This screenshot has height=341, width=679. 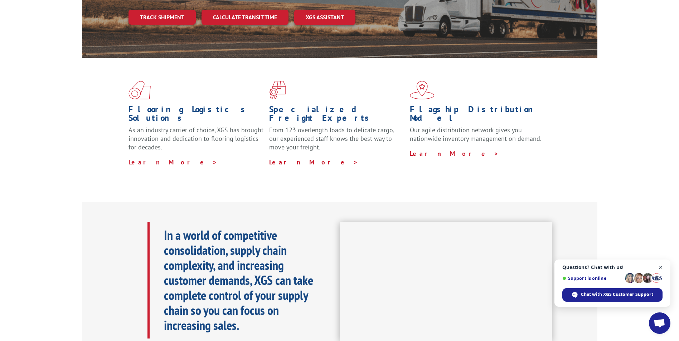 What do you see at coordinates (422, 90) in the screenshot?
I see `img: xgs-icon-flagship-distribution-model-red` at bounding box center [422, 90].